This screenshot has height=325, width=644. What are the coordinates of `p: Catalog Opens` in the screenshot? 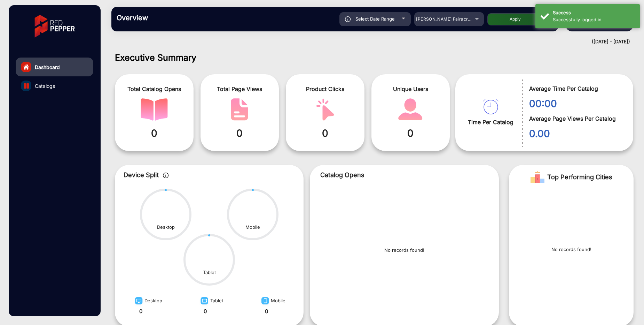 It's located at (404, 175).